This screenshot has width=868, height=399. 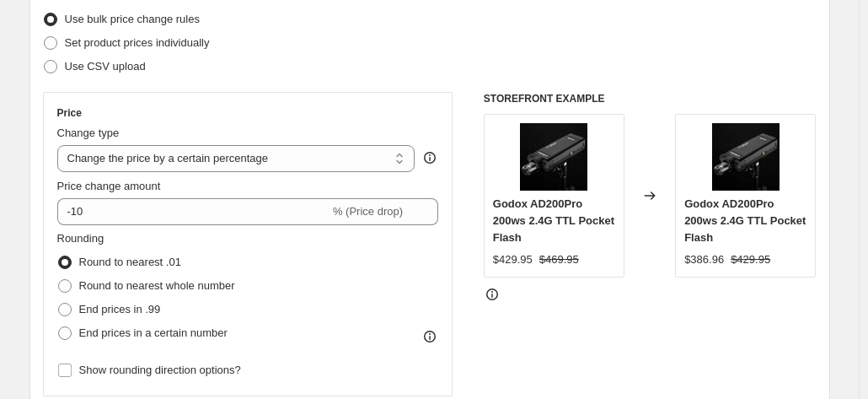 I want to click on span: Show rounding direction options?, so click(x=161, y=370).